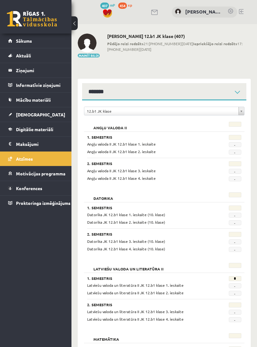 The width and height of the screenshot is (257, 347). Describe the element at coordinates (40, 85) in the screenshot. I see `legend: Informatīvie ziņojumi` at that location.